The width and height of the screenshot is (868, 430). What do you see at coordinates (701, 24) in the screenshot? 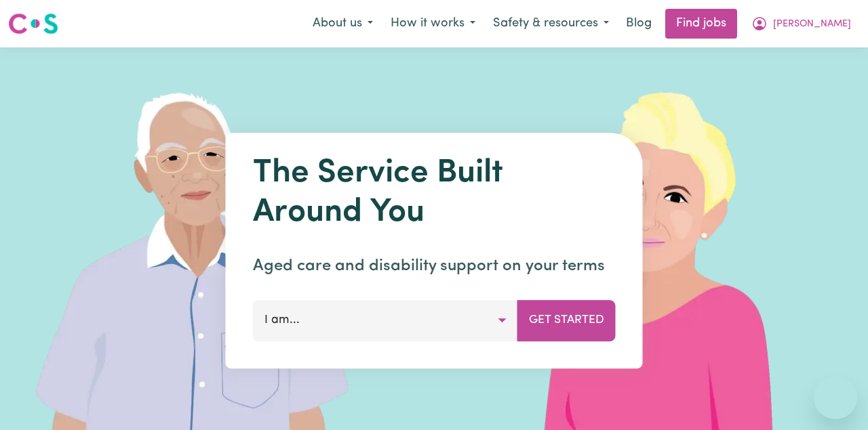
I see `a: Find jobs` at bounding box center [701, 24].